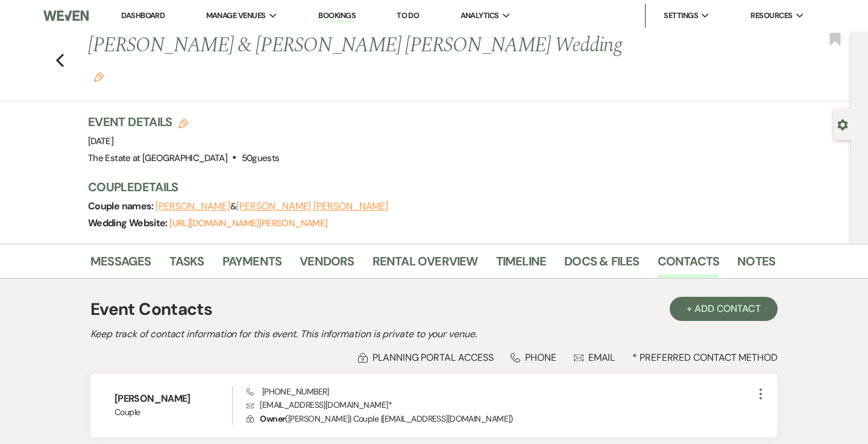 The image size is (868, 444). I want to click on span: Settings, so click(681, 15).